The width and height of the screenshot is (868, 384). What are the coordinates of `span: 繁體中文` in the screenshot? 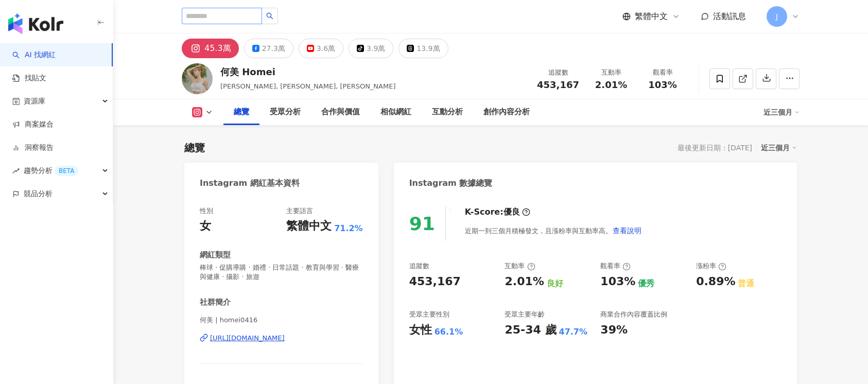 It's located at (651, 16).